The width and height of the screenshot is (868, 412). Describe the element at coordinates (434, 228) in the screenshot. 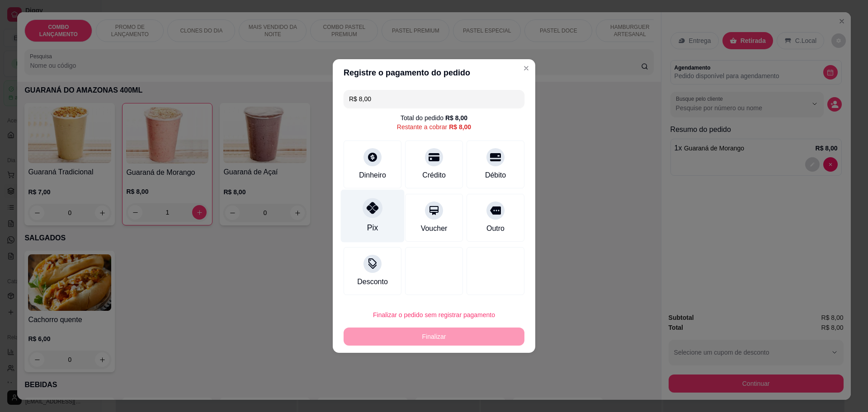

I see `div: Voucher` at that location.